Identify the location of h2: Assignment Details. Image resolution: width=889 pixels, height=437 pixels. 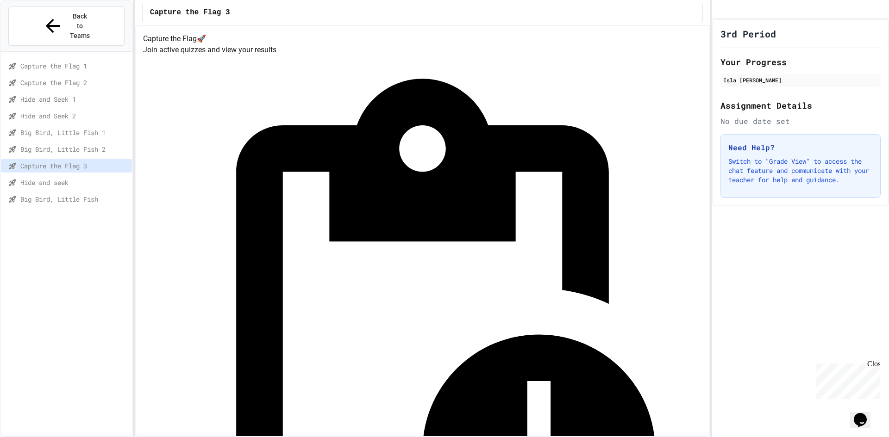
(800, 106).